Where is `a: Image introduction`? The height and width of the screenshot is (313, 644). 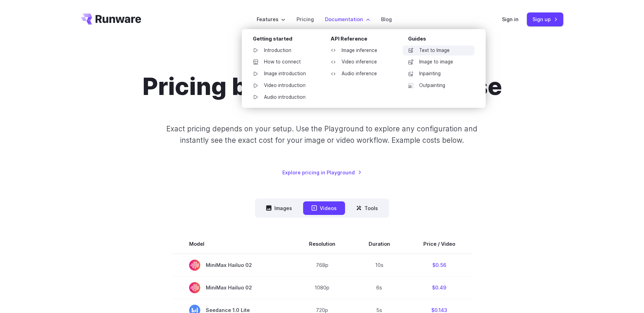 a: Image introduction is located at coordinates (283, 74).